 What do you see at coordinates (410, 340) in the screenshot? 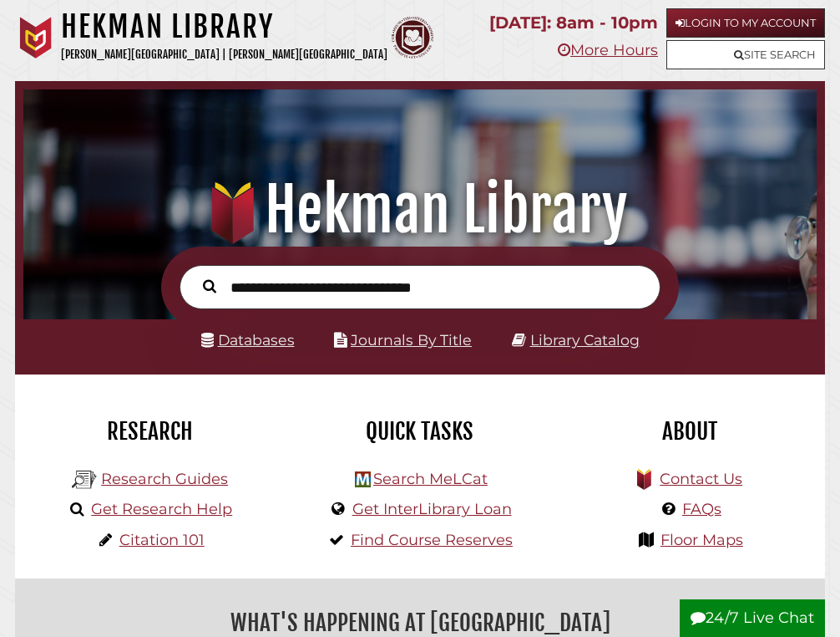
I see `a: Journals By Title` at bounding box center [410, 340].